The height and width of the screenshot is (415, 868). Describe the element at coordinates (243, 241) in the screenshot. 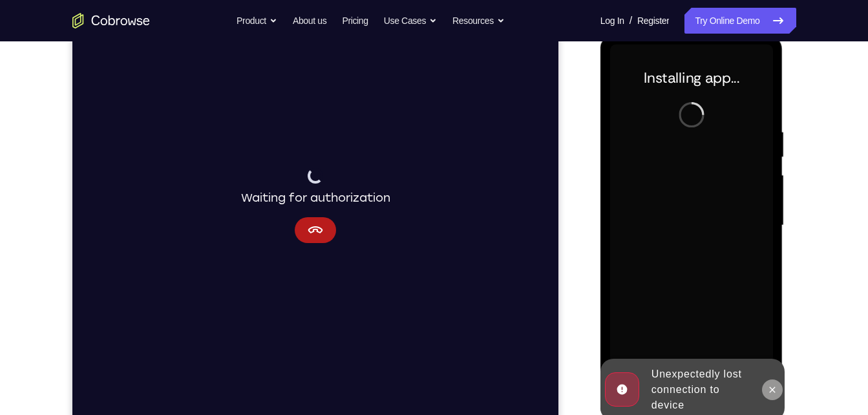

I see `button: Cancel` at that location.